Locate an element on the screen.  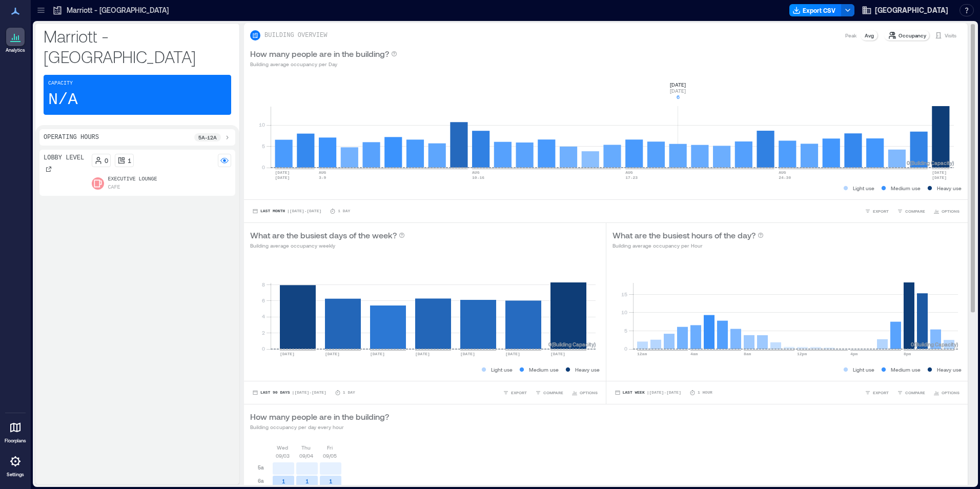
p: Lobby Level is located at coordinates (63, 158).